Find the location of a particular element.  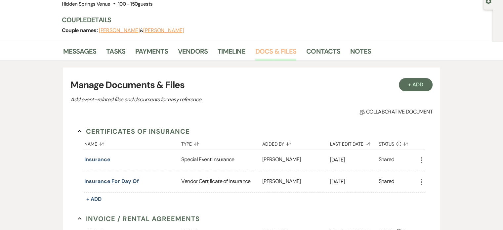

div: Vendor Certificate of Insurance is located at coordinates (222, 182).